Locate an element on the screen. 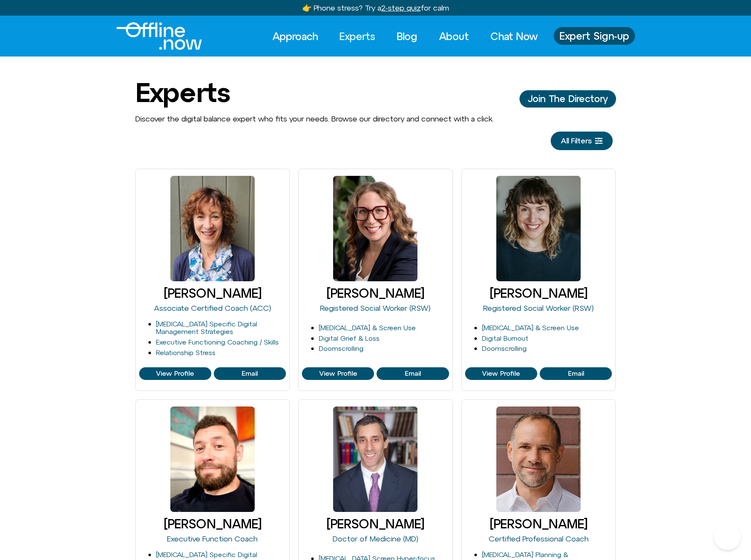 This screenshot has width=751, height=560. nav: Menu is located at coordinates (405, 36).